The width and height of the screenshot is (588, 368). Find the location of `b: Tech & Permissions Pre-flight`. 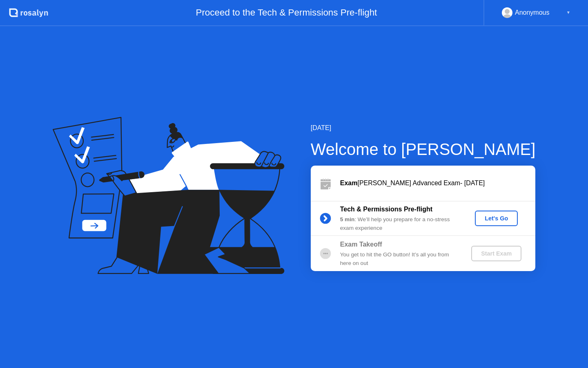

b: Tech & Permissions Pre-flight is located at coordinates (387, 209).